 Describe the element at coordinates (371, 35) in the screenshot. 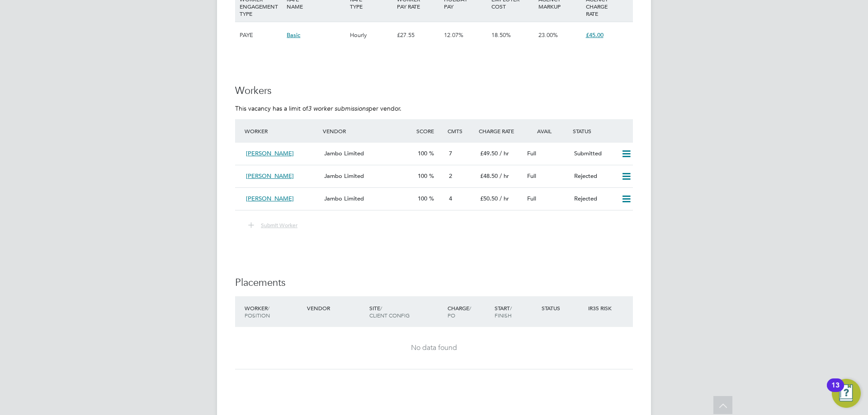

I see `div: Hourly` at that location.